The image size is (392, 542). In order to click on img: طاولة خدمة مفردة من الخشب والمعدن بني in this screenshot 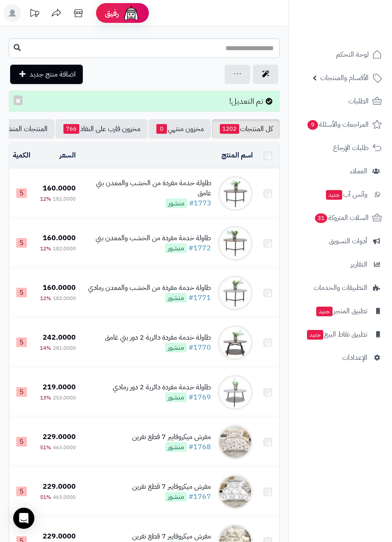, I will do `click(235, 243)`.